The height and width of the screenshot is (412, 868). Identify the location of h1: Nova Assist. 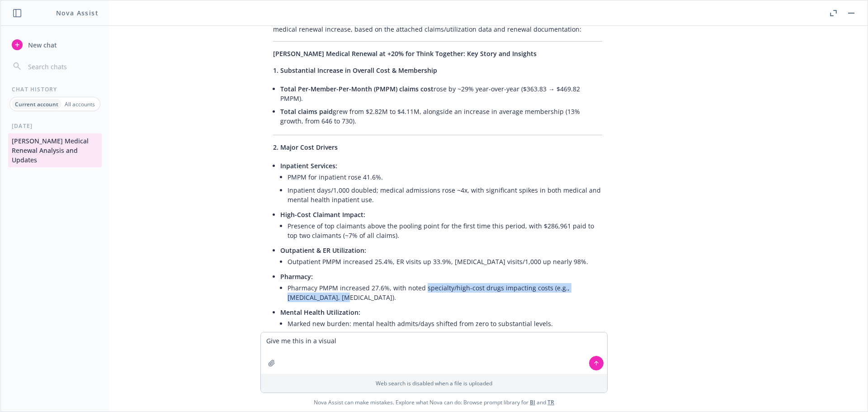
(77, 12).